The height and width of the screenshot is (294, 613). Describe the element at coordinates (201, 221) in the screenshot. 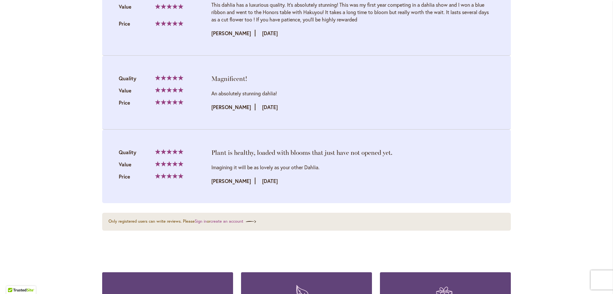

I see `a: Sign in` at that location.